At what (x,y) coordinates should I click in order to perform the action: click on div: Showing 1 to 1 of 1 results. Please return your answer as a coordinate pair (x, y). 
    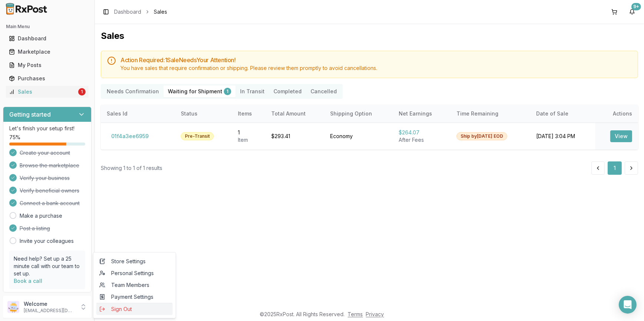
    Looking at the image, I should click on (131, 168).